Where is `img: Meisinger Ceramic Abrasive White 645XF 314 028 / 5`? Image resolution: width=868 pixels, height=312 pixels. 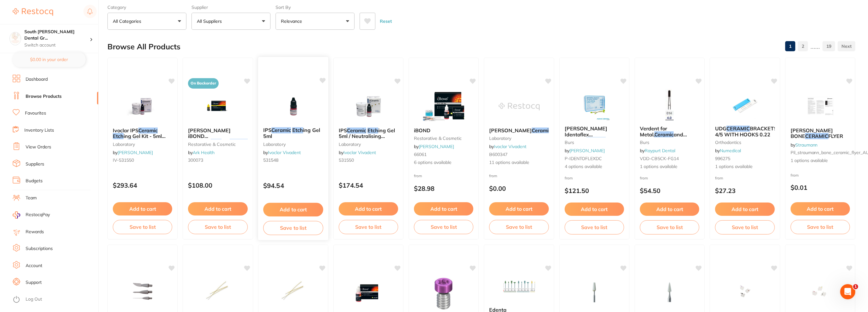 img: Meisinger Ceramic Abrasive White 645XF 314 028 / 5 is located at coordinates (670, 292).